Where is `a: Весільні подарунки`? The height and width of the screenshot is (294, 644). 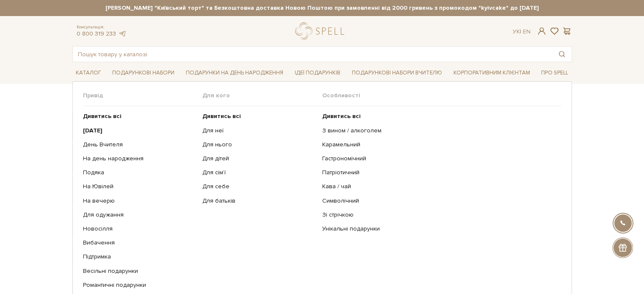
a: Весільні подарунки is located at coordinates (140, 271).